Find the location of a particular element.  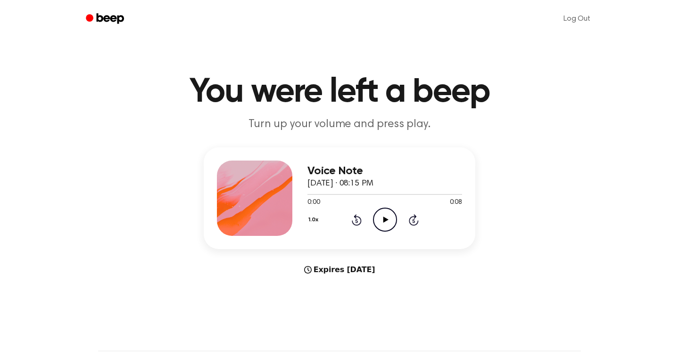

p: Turn up your volume and press play. is located at coordinates (339, 124).